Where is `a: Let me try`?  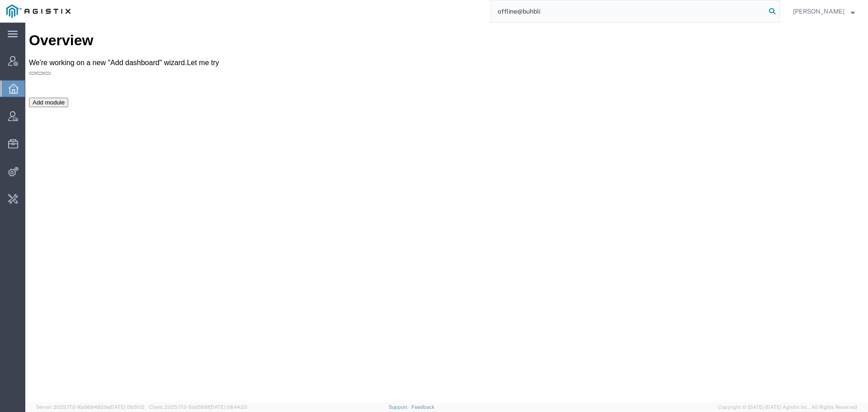
a: Let me try is located at coordinates (177, 40).